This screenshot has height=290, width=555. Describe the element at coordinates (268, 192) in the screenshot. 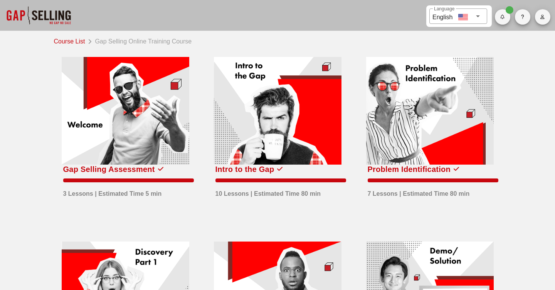

I see `div: 10 Lessons | Estimated Time 80 min` at that location.